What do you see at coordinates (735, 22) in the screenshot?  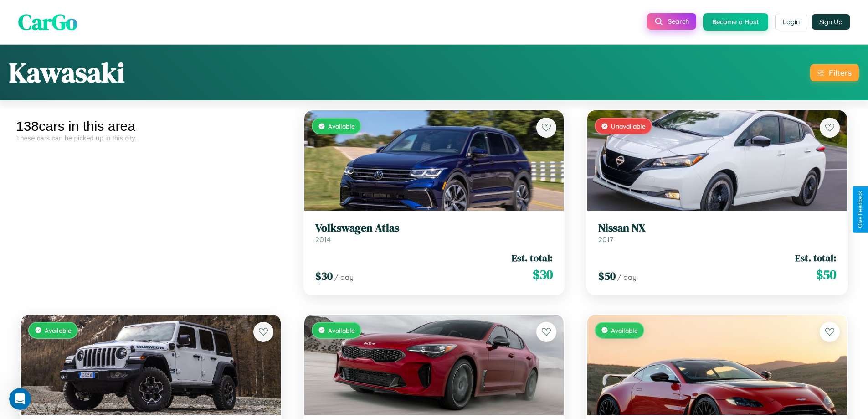 I see `button: Become a Host` at bounding box center [735, 22].